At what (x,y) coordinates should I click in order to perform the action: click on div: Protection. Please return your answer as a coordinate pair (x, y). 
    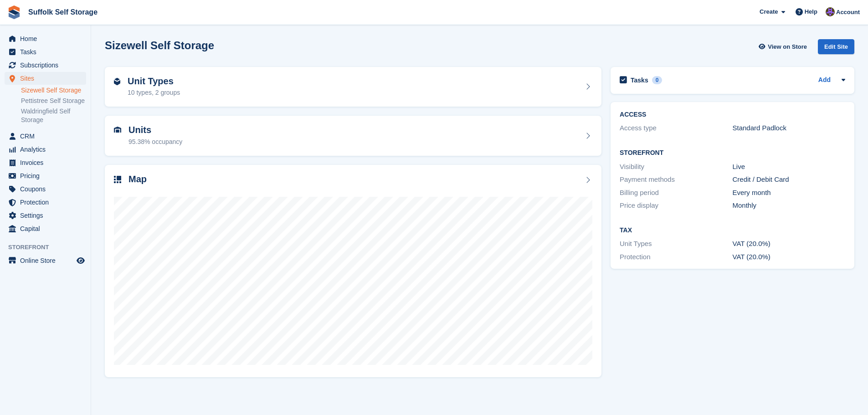
    Looking at the image, I should click on (676, 257).